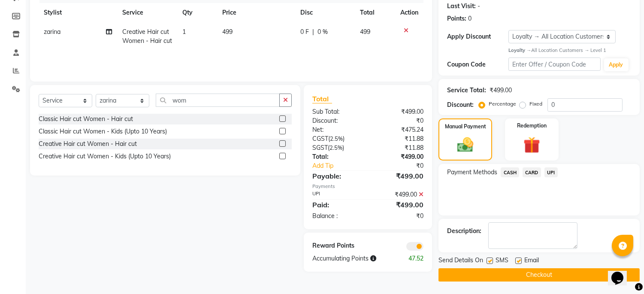 Image resolution: width=644 pixels, height=294 pixels. What do you see at coordinates (320, 147) in the screenshot?
I see `span: SGST` at bounding box center [320, 147].